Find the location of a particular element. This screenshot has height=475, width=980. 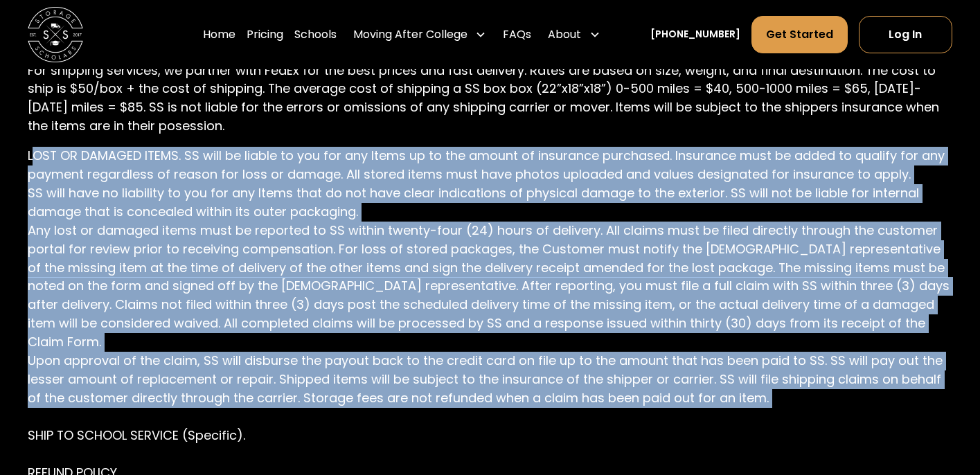

a: Schools is located at coordinates (315, 35).